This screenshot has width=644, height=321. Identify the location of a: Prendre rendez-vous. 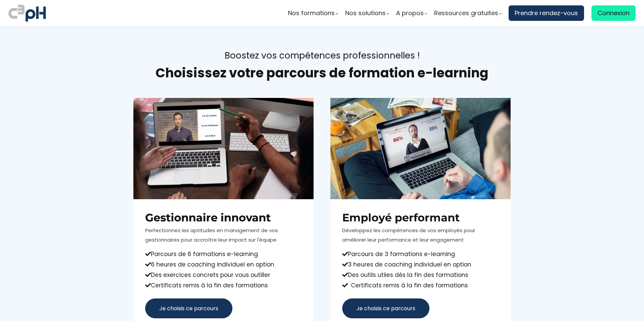
(547, 13).